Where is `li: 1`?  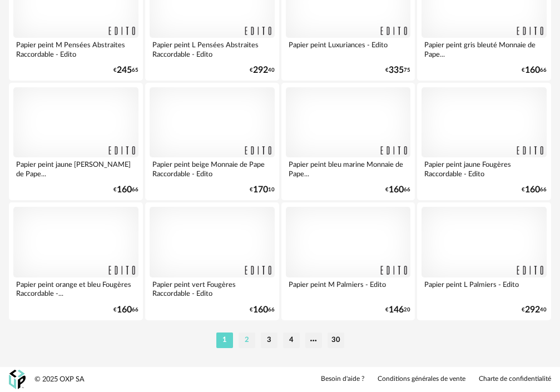 li: 1 is located at coordinates (225, 340).